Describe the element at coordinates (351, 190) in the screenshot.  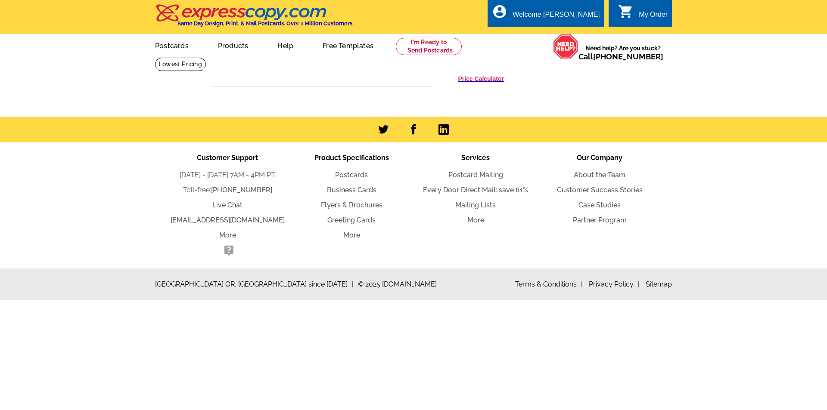
I see `a: Business Cards` at that location.